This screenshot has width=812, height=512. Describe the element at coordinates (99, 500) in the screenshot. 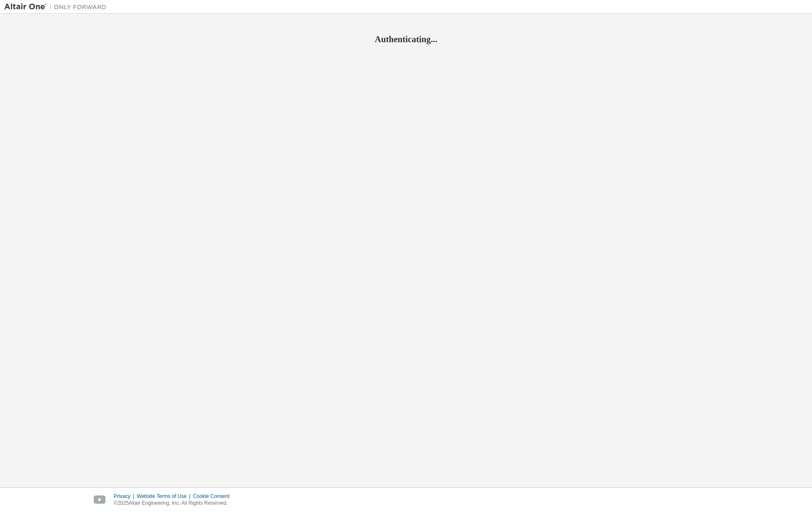

I see `img: youtube.svg` at that location.